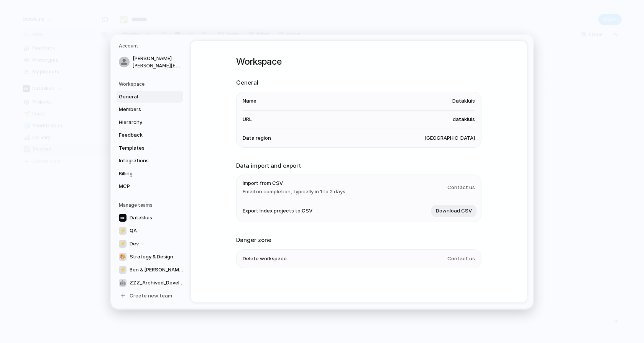 Image resolution: width=644 pixels, height=343 pixels. Describe the element at coordinates (143, 186) in the screenshot. I see `span: MCP` at that location.